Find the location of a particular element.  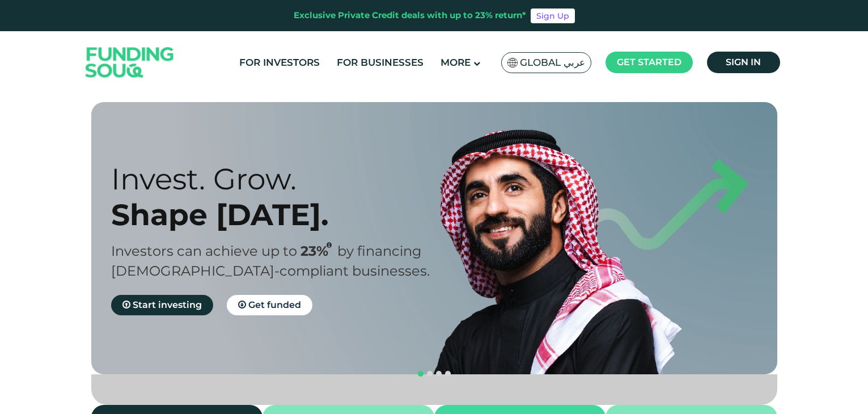

img: Logo is located at coordinates (130, 62).